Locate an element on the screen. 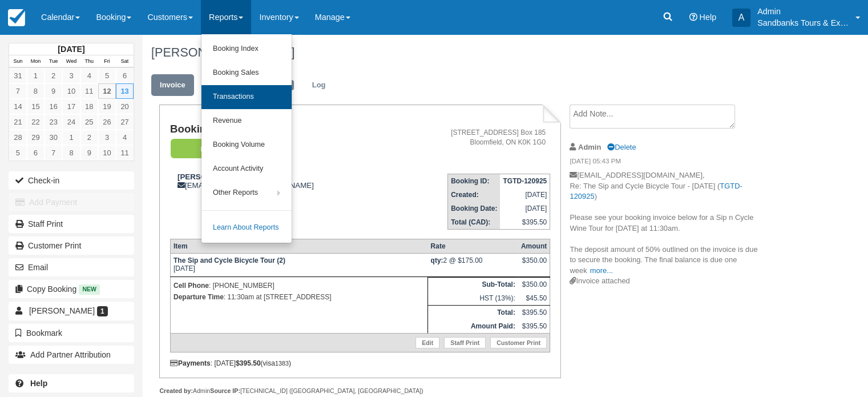  strong: Departure Time is located at coordinates (198, 297).